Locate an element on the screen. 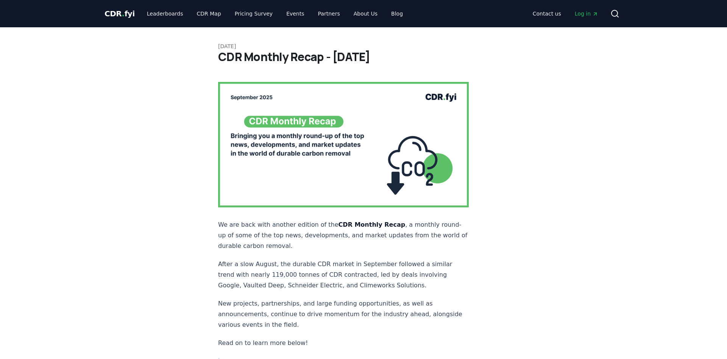 Image resolution: width=727 pixels, height=359 pixels. a: Leaderboards is located at coordinates (165, 14).